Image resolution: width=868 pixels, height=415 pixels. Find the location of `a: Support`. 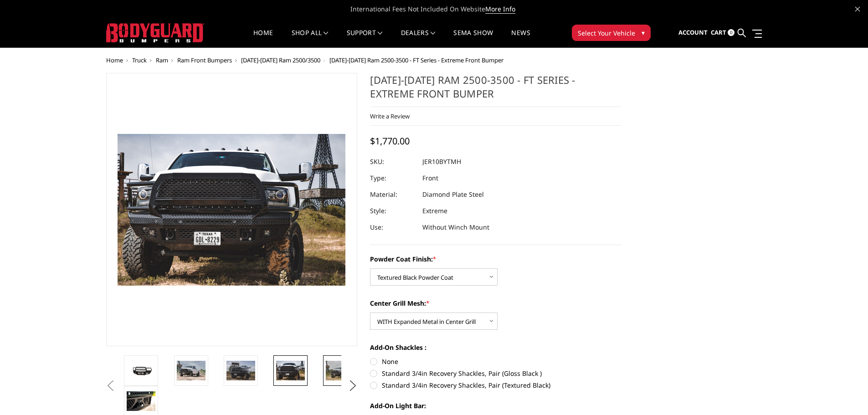

a: Support is located at coordinates (365, 38).